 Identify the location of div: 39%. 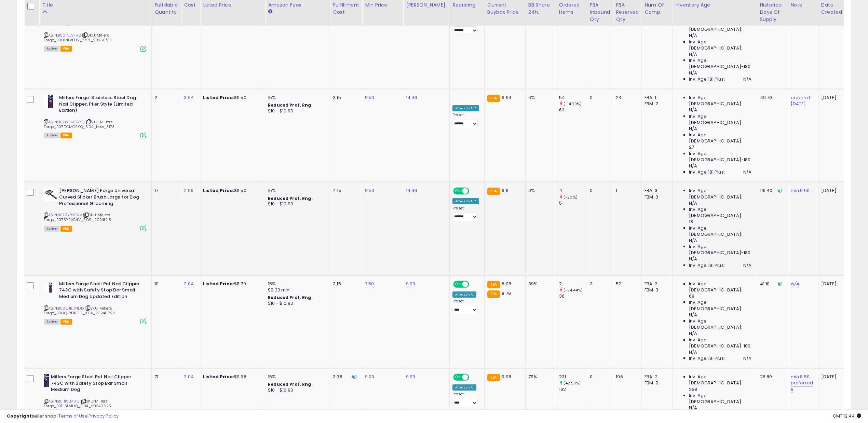
(540, 284).